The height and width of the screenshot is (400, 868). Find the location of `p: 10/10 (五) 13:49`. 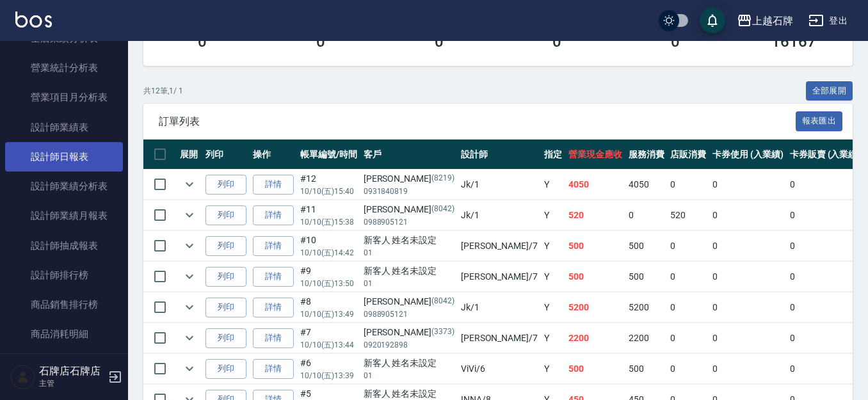

p: 10/10 (五) 13:49 is located at coordinates (328, 314).